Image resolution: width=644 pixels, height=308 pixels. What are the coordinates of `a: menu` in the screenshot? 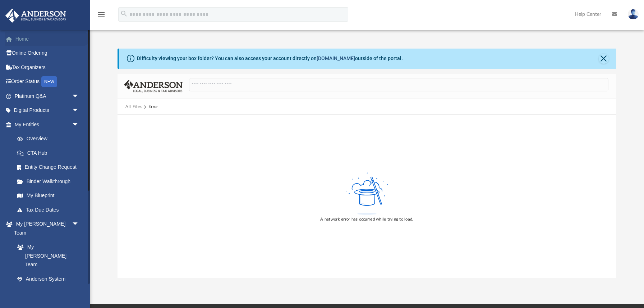 It's located at (101, 16).